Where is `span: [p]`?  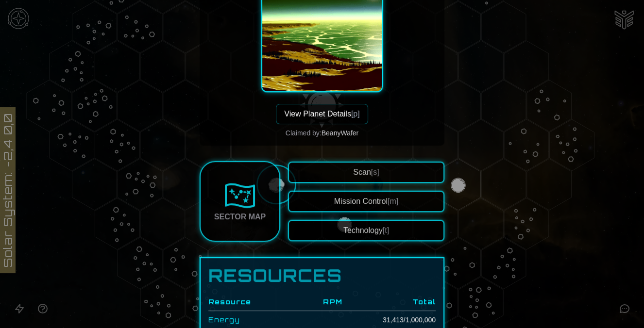
span: [p] is located at coordinates (355, 114).